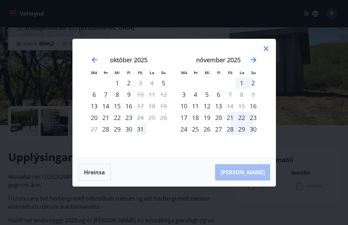 The height and width of the screenshot is (225, 348). Describe the element at coordinates (219, 95) in the screenshot. I see `td: Choose fimmtudagur, 6. nóvember 2025 as your check-in date. It’s available.` at that location.